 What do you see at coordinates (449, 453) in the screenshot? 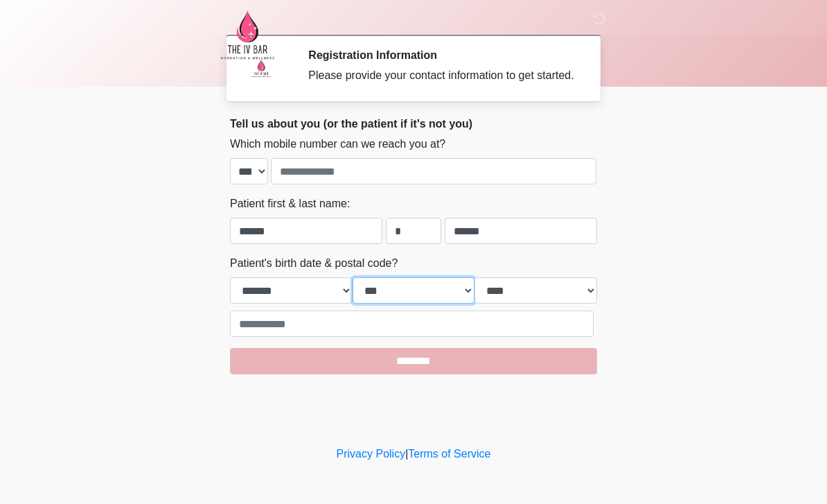
I see `a: Terms of Service` at bounding box center [449, 453].